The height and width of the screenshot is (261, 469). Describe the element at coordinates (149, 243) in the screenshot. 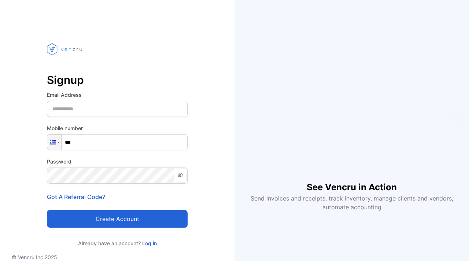

I see `a: Log in` at that location.